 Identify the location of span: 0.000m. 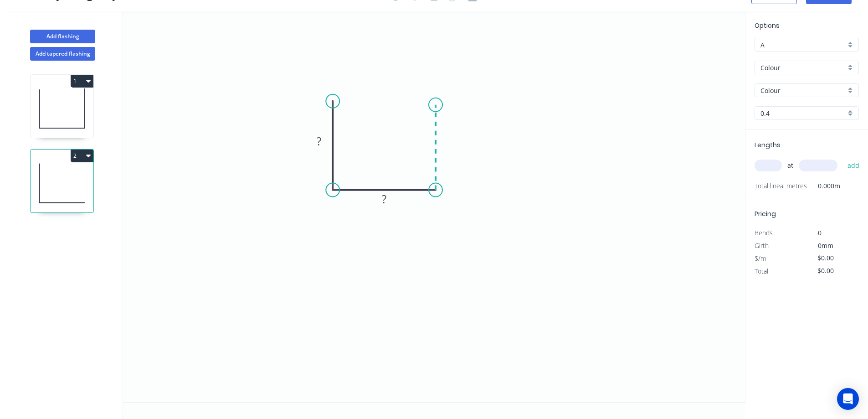
(824, 186).